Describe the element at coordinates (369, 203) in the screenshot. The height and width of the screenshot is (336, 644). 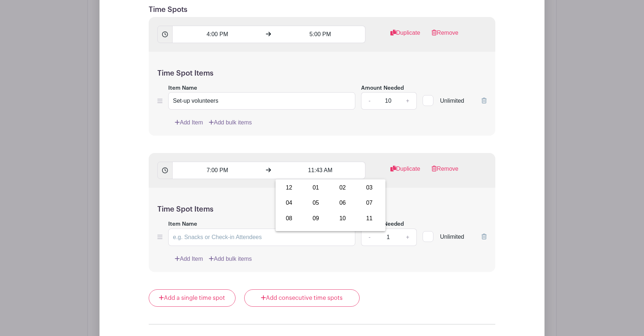
I see `div: 07` at that location.